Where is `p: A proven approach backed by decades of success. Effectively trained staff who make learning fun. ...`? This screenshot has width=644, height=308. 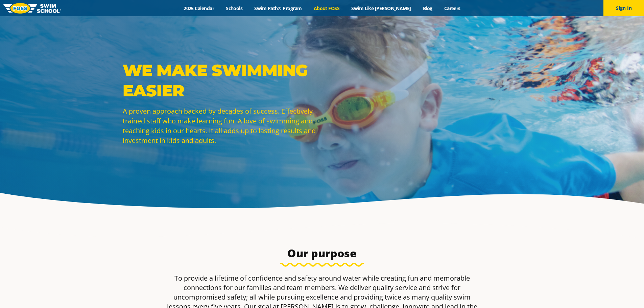
p: A proven approach backed by decades of success. Effectively trained staff who make learning fun. ... is located at coordinates (221, 126).